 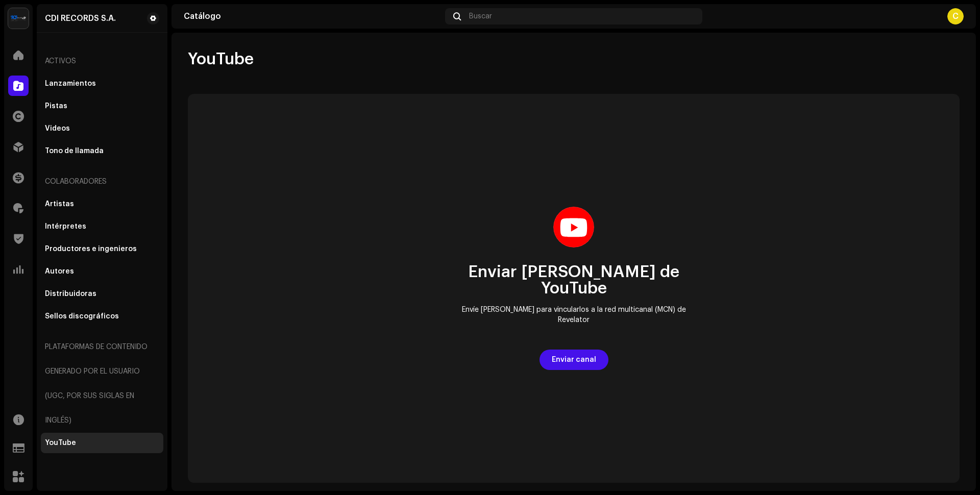 What do you see at coordinates (573, 360) in the screenshot?
I see `span: Enviar canal` at bounding box center [573, 360].